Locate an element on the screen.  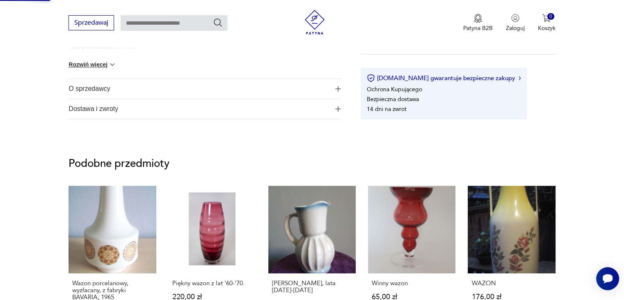
li: 14 dni na zwrot is located at coordinates (387, 109).